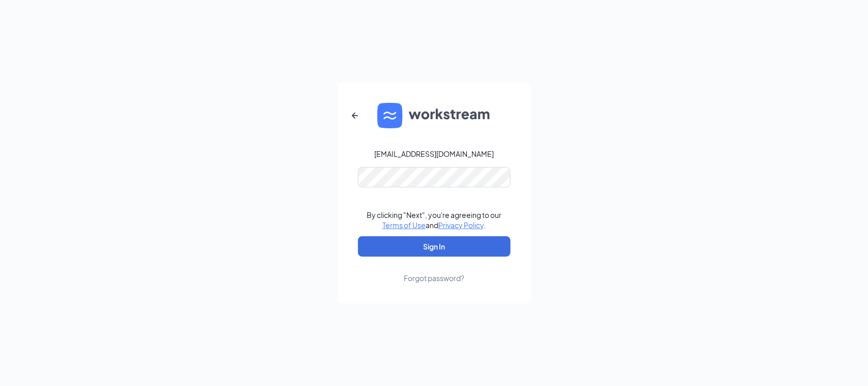  What do you see at coordinates (355, 116) in the screenshot?
I see `svg: ArrowLeftNew` at bounding box center [355, 116].